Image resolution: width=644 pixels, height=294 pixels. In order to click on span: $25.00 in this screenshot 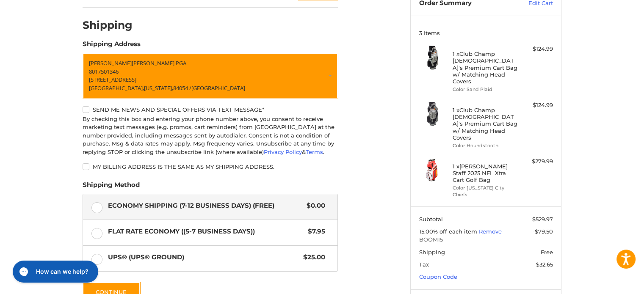, I will do `click(312, 257)`.